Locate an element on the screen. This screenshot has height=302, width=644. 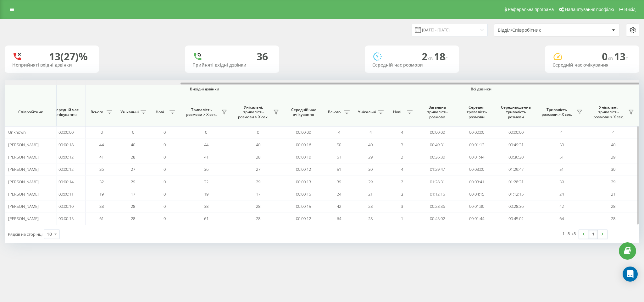
span: Налаштування профілю is located at coordinates (589, 9).